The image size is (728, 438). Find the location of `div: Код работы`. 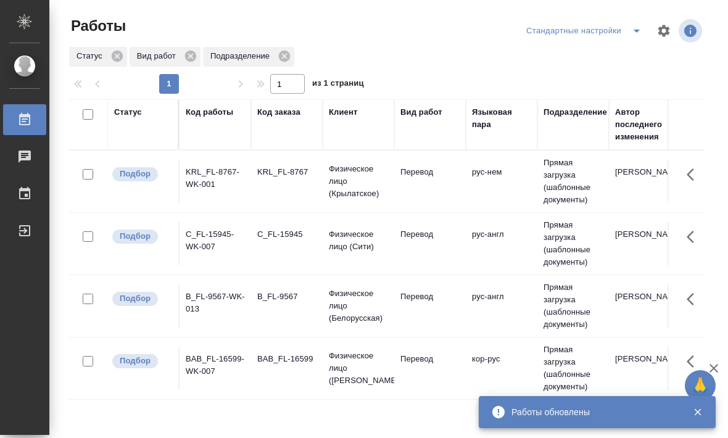

div: Код работы is located at coordinates (209, 112).